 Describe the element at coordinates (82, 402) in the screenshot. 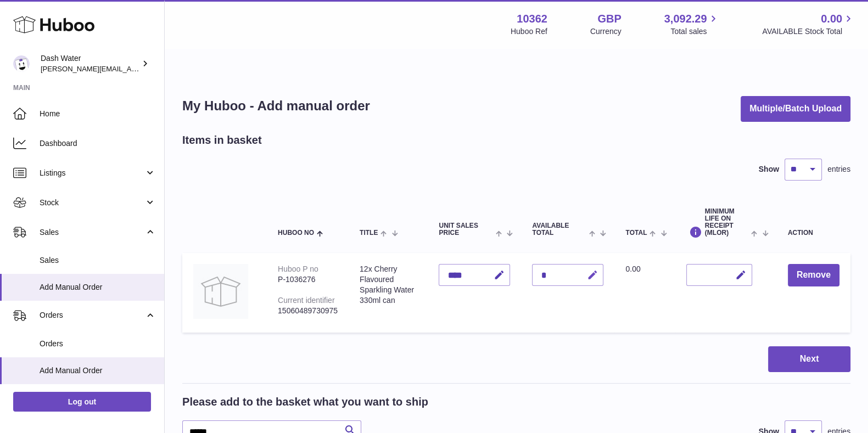

I see `a: Log out` at that location.